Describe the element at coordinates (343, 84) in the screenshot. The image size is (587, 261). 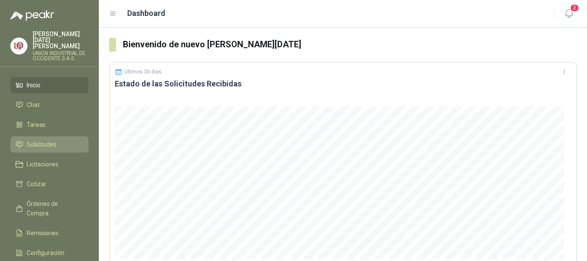
I see `h3: Estado de las Solicitudes Recibidas` at that location.